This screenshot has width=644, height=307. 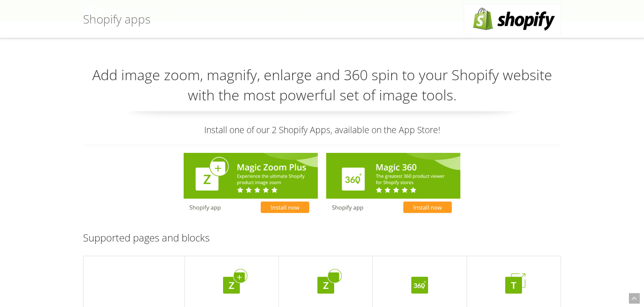 I want to click on img: Magic 360, so click(x=420, y=285).